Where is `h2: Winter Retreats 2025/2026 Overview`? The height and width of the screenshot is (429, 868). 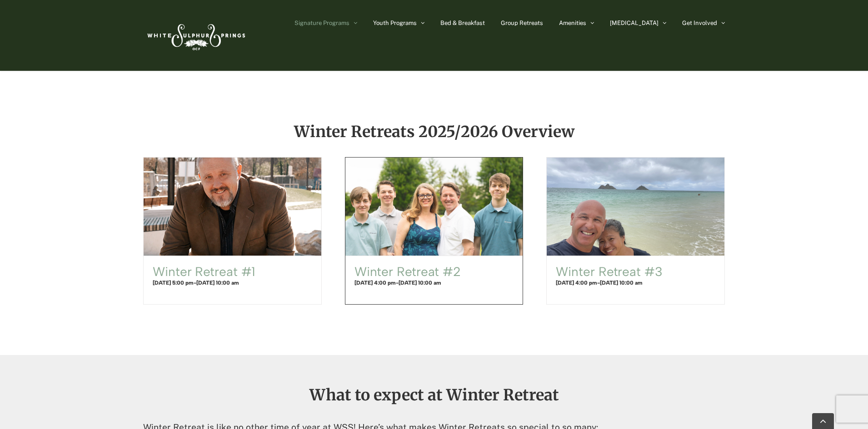
h2: Winter Retreats 2025/2026 Overview is located at coordinates (434, 132).